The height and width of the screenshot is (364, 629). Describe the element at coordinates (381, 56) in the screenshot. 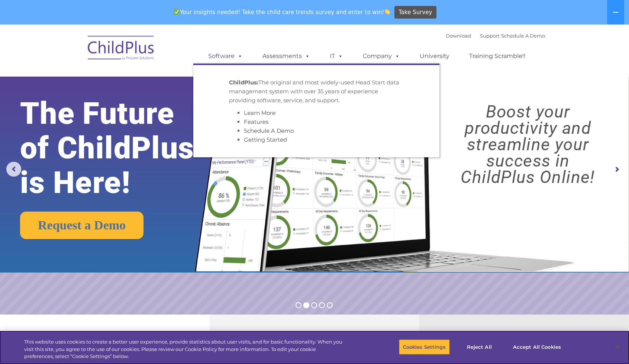

I see `a: Company` at that location.